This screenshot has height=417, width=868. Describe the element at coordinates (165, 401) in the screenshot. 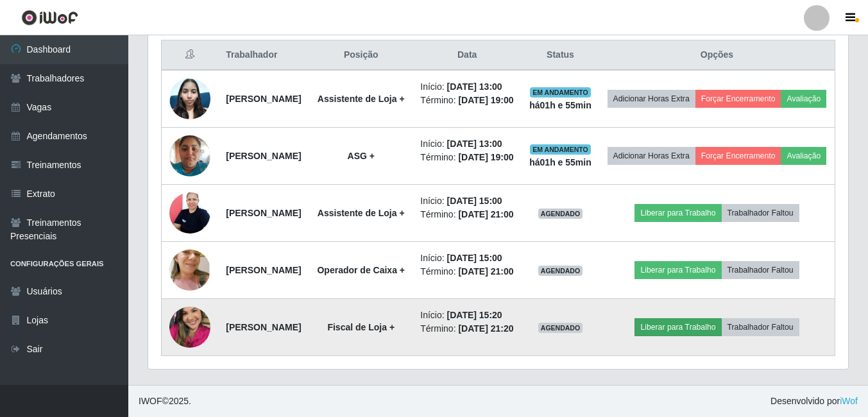

I see `span: © 2025 .` at that location.